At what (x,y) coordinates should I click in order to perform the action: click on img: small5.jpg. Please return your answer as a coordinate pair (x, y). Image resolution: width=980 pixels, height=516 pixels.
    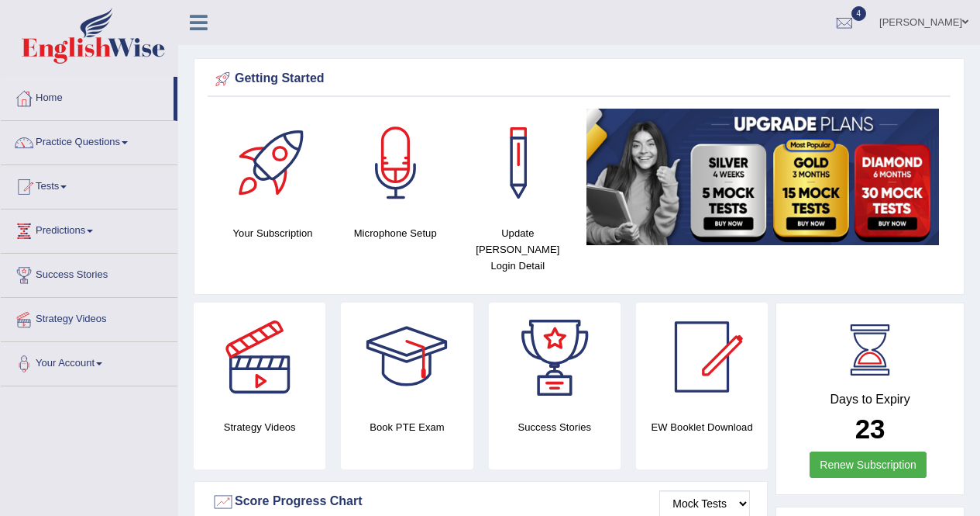
    Looking at the image, I should click on (762, 176).